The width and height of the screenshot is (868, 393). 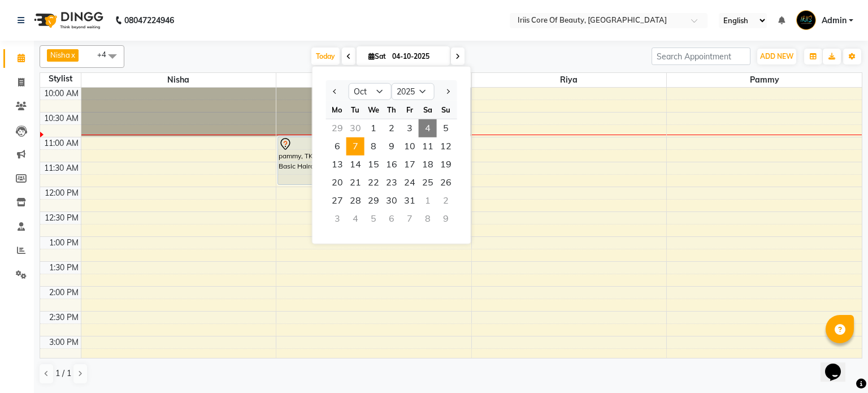 I want to click on span: 12, so click(x=446, y=146).